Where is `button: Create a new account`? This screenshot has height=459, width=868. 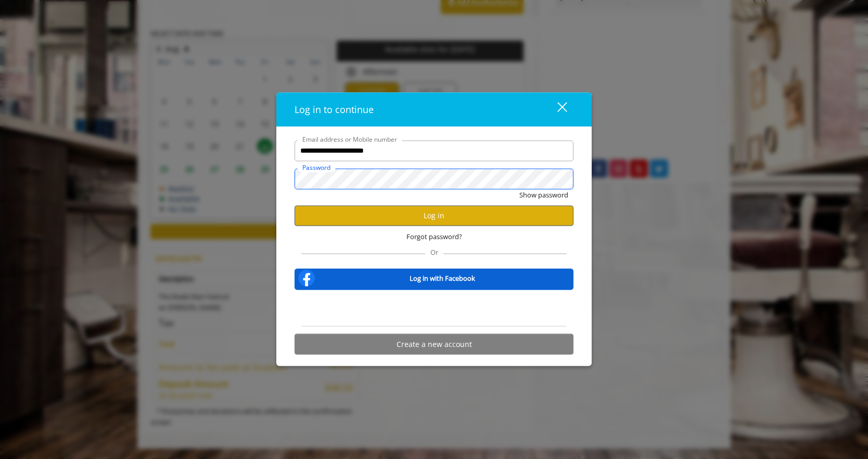
button: Create a new account is located at coordinates (434, 343).